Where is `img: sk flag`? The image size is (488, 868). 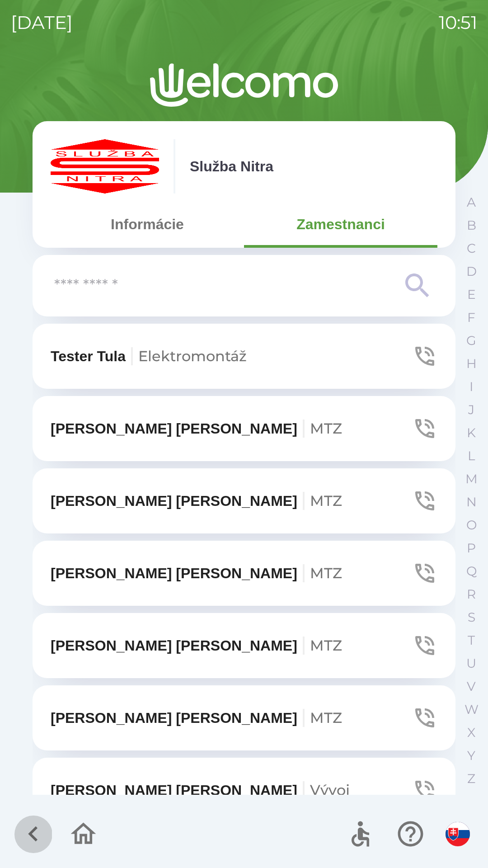 img: sk flag is located at coordinates (458, 834).